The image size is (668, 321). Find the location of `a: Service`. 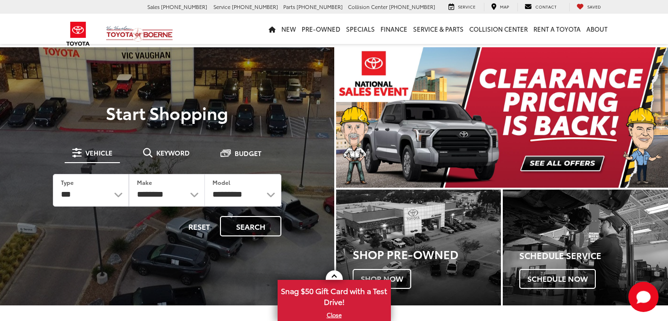

a: Service is located at coordinates (462, 7).